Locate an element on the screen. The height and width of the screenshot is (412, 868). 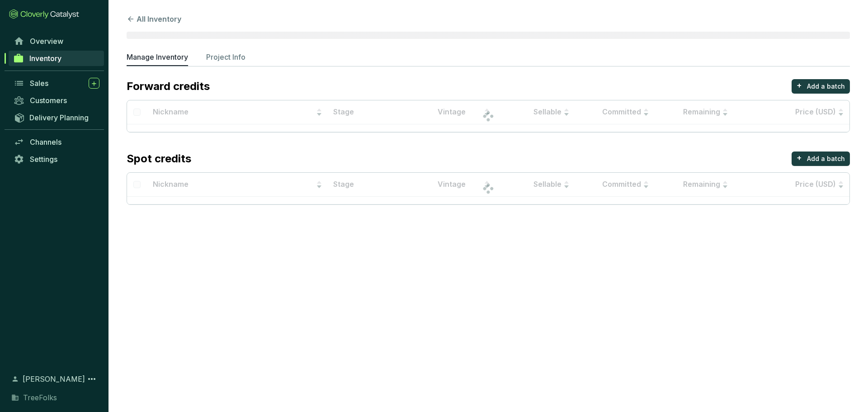
span: TreeFolks is located at coordinates (40, 397).